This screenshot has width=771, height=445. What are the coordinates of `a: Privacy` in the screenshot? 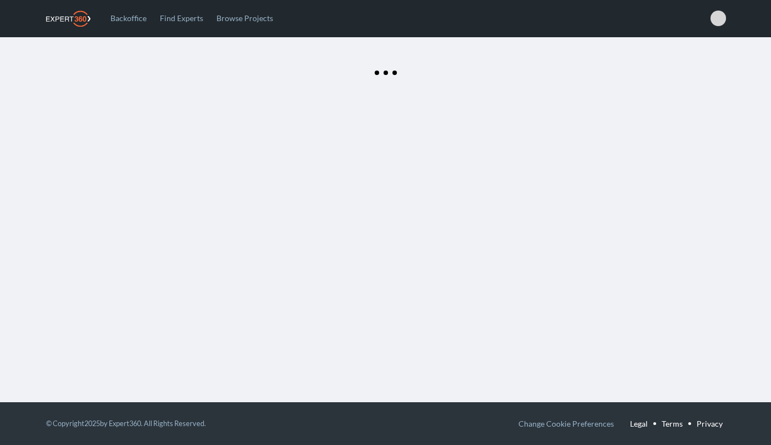 It's located at (710, 423).